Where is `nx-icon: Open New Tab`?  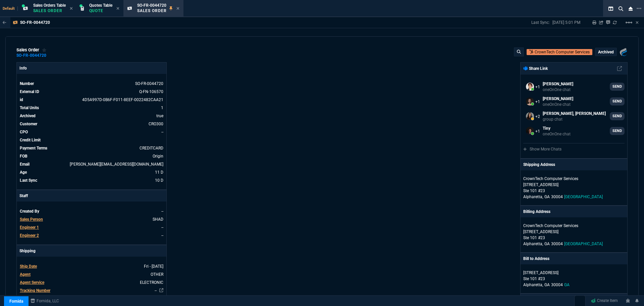
nx-icon: Open New Tab is located at coordinates (639, 9).